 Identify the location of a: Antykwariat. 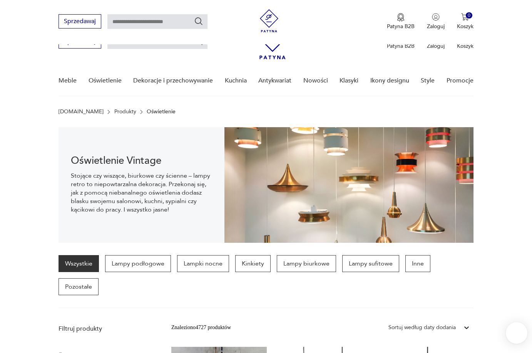
(275, 81).